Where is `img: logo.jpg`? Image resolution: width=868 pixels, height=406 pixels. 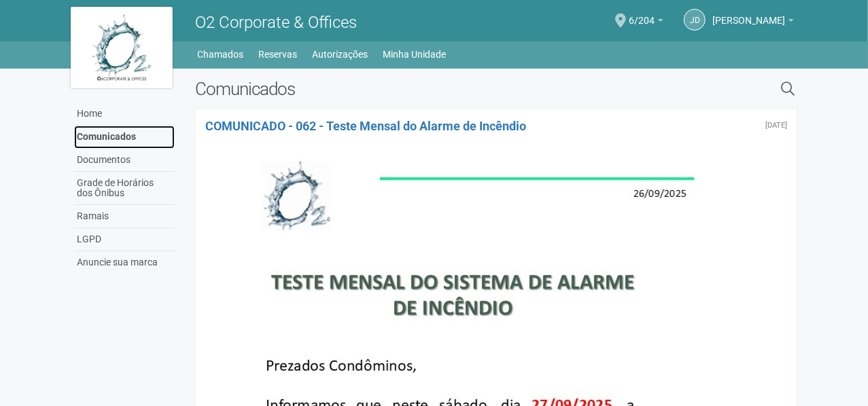 img: logo.jpg is located at coordinates (121, 47).